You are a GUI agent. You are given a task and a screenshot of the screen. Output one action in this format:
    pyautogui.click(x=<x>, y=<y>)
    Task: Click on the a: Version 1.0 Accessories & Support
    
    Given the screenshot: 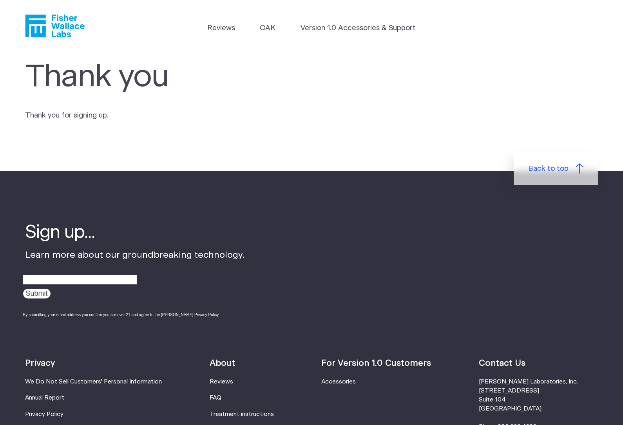 What is the action you would take?
    pyautogui.click(x=358, y=28)
    